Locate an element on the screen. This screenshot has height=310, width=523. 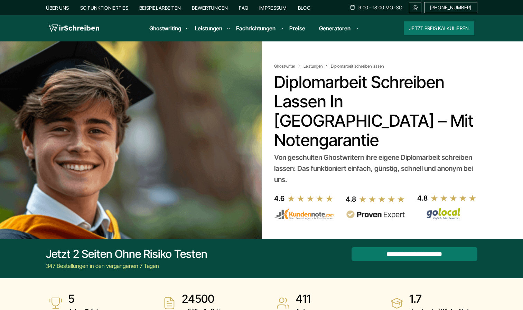
a: Generatoren is located at coordinates (334, 28).